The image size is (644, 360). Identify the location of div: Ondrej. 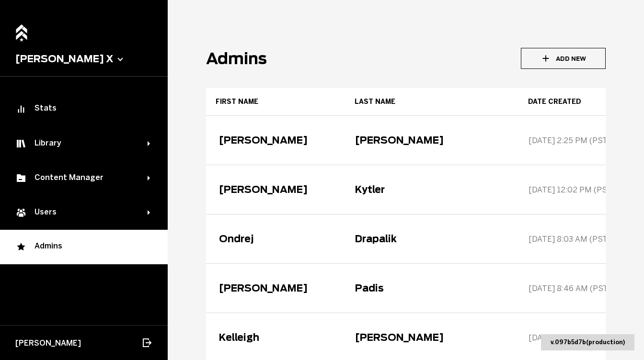
(236, 239).